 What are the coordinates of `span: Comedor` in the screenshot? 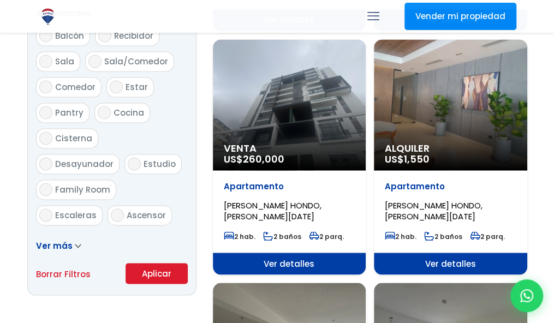 It's located at (75, 87).